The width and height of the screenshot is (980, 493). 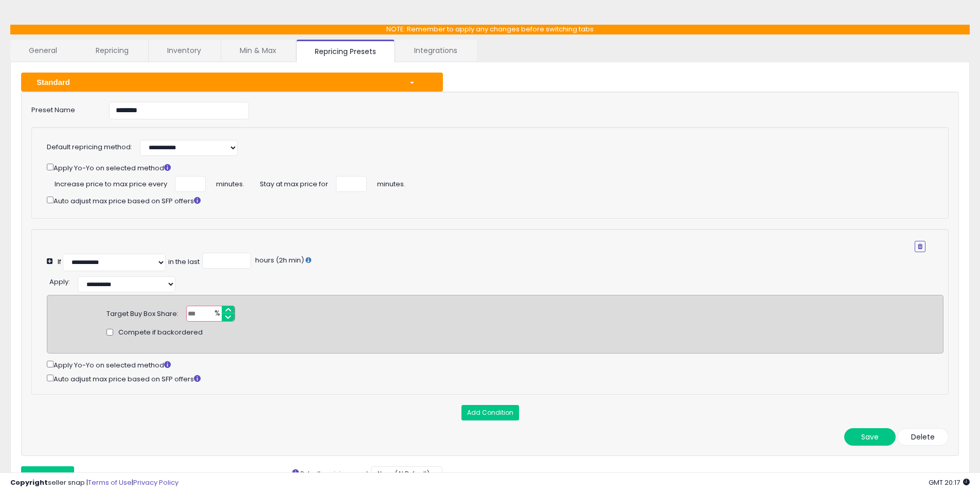 I want to click on div: in the last, so click(x=184, y=262).